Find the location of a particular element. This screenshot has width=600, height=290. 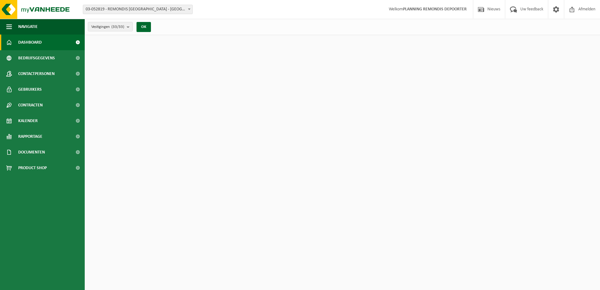

span: Vestigingen is located at coordinates (108, 27).